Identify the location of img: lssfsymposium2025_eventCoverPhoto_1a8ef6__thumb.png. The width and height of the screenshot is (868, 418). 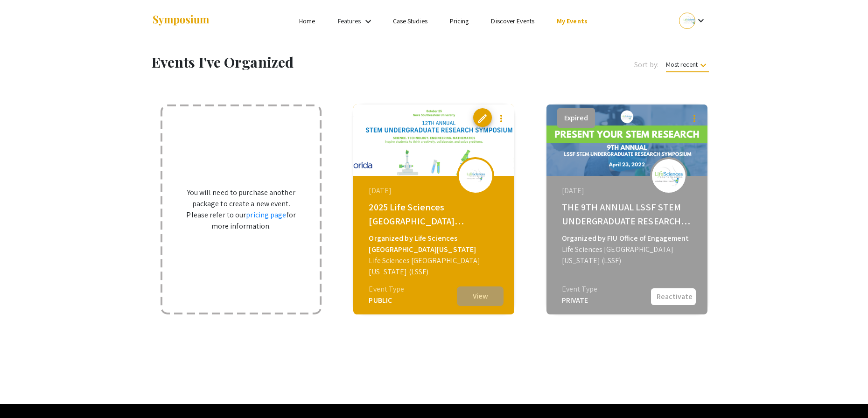
(433, 140).